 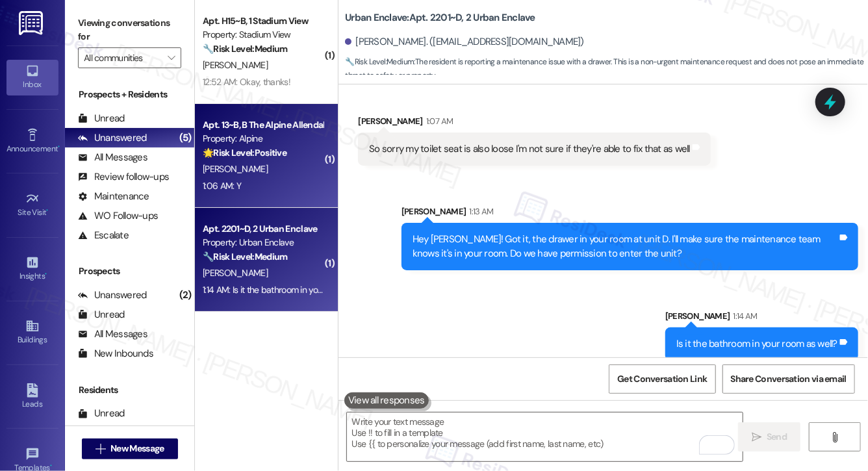 What do you see at coordinates (756, 344) in the screenshot?
I see `div: Is it the bathroom in your room as well?` at bounding box center [756, 344].